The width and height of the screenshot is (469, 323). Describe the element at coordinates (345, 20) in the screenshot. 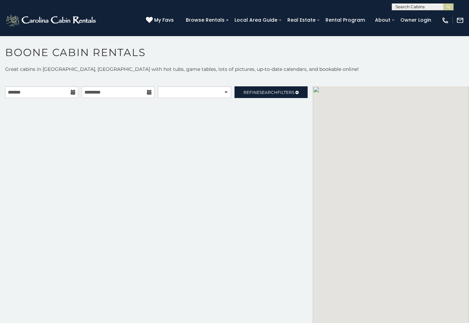

I see `a: Rental Program` at that location.